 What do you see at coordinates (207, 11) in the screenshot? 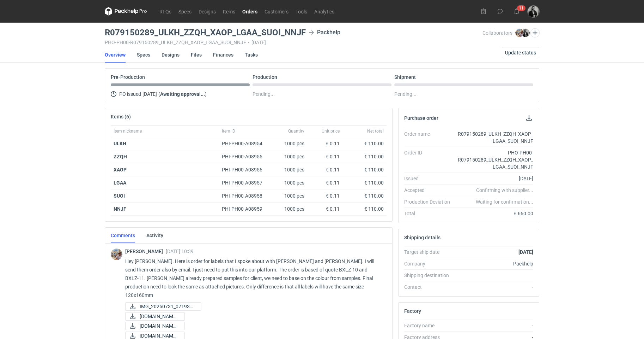
I see `a: Designs` at bounding box center [207, 11].